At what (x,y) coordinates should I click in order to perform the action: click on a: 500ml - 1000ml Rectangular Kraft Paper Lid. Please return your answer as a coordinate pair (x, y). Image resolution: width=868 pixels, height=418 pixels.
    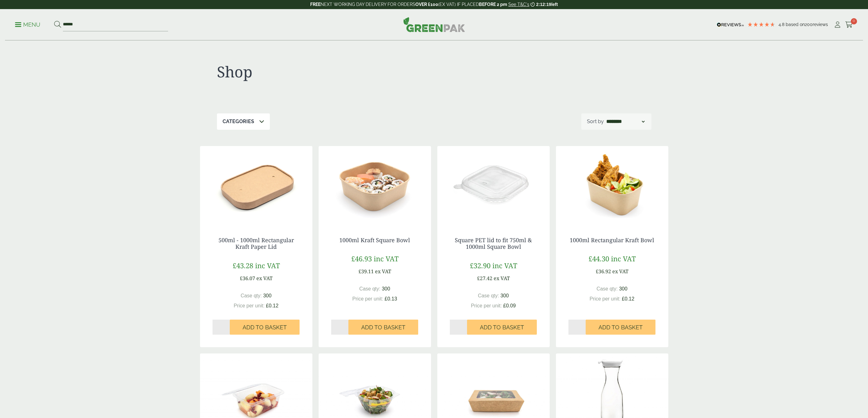
    Looking at the image, I should click on (256, 244).